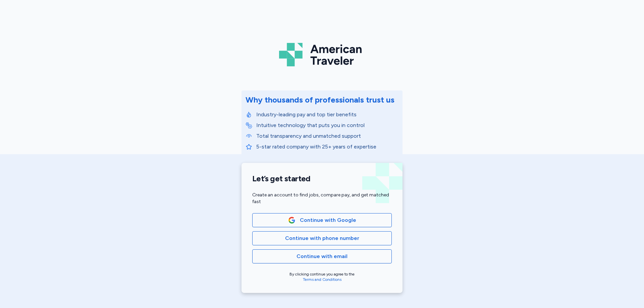 The height and width of the screenshot is (308, 644). What do you see at coordinates (322, 256) in the screenshot?
I see `span: Continue with email` at bounding box center [322, 256].